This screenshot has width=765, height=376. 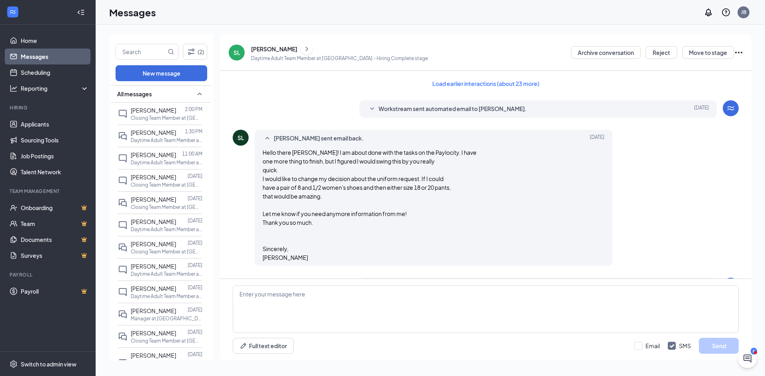 What do you see at coordinates (739, 53) in the screenshot?
I see `svg: Ellipses` at bounding box center [739, 53].